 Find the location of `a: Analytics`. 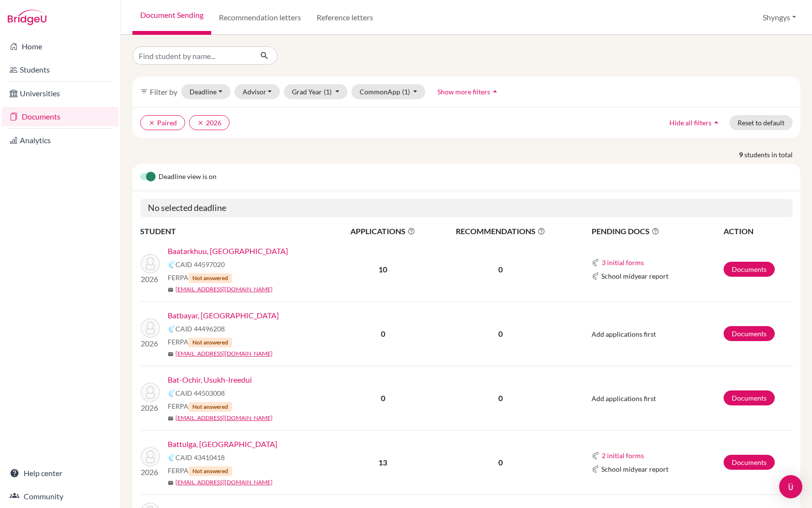

a: Analytics is located at coordinates (60, 140).